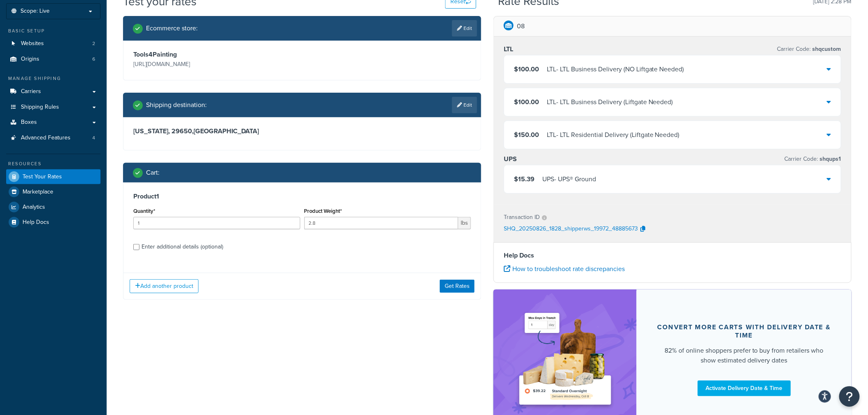  Describe the element at coordinates (53, 91) in the screenshot. I see `a: Carriers` at that location.